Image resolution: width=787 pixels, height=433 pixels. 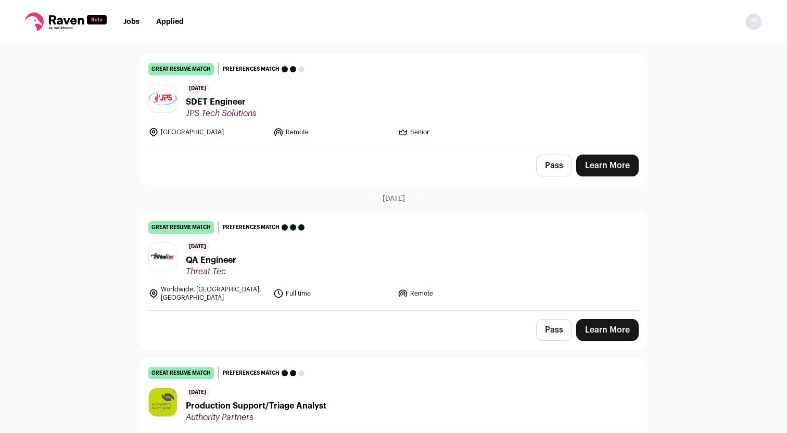 I want to click on li: Senior, so click(x=457, y=132).